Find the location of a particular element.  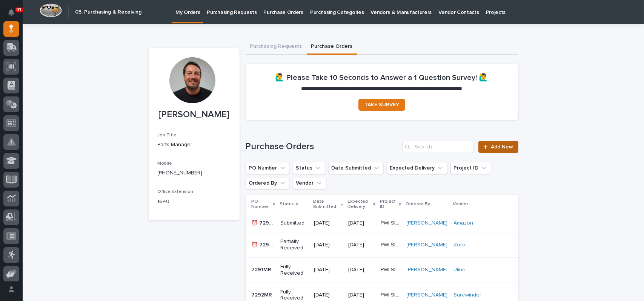

p: 91 is located at coordinates (19, 10).